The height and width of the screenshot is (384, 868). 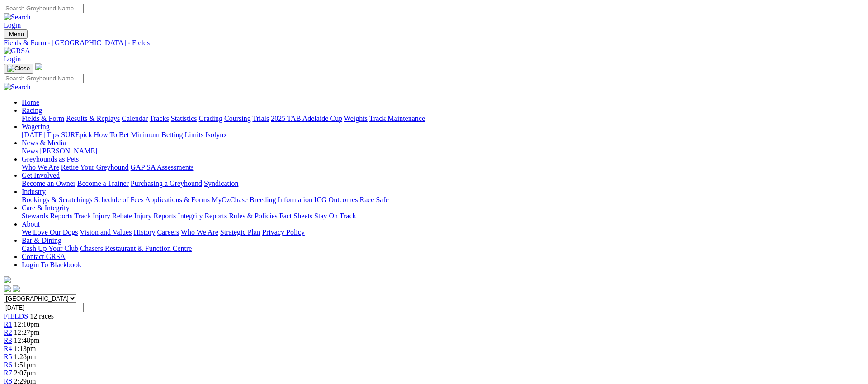 What do you see at coordinates (34, 192) in the screenshot?
I see `a: Industry` at bounding box center [34, 192].